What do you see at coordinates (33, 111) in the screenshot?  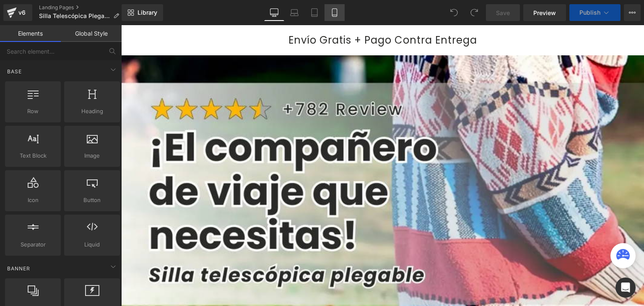 I see `span: Row` at bounding box center [33, 111].